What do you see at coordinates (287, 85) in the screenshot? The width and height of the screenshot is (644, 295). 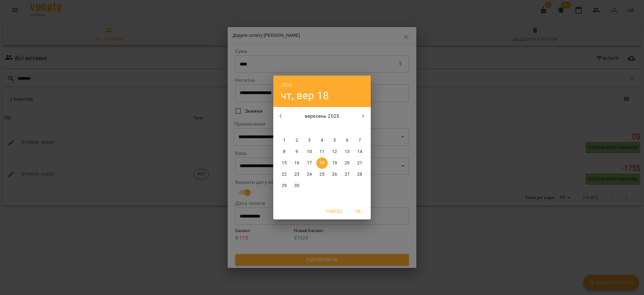 I see `h6: 2025` at bounding box center [287, 85].